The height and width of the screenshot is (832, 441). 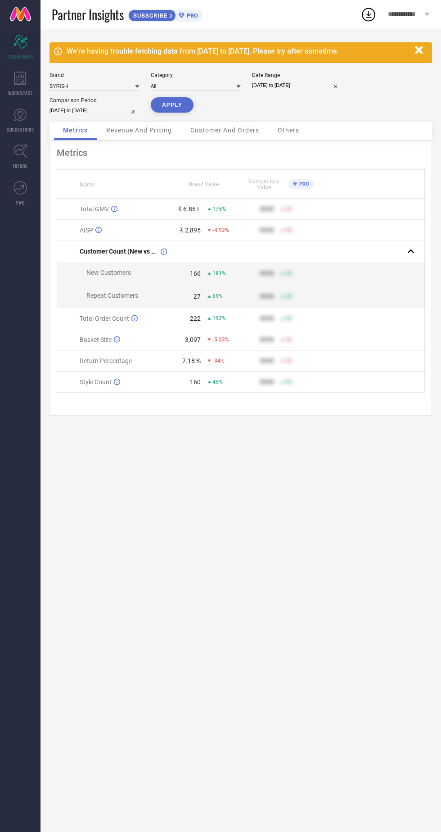 What do you see at coordinates (289, 130) in the screenshot?
I see `span: Others` at bounding box center [289, 130].